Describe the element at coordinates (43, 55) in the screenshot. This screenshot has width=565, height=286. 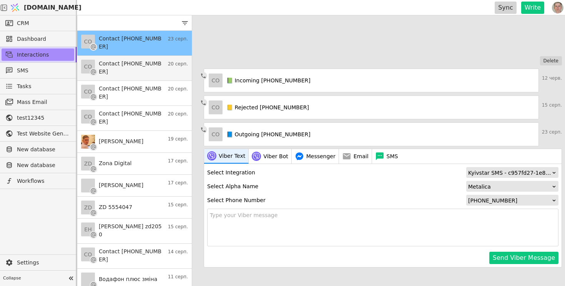
I see `span: Interactions` at that location.